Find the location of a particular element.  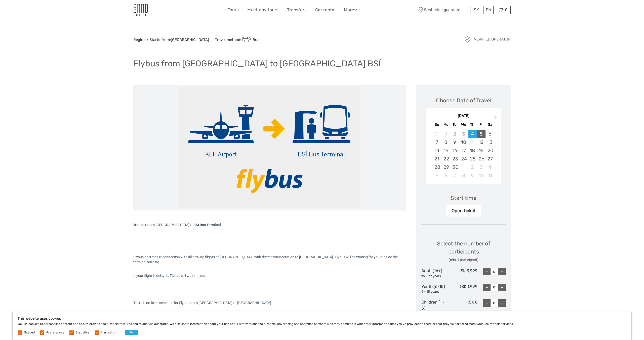

label: Preferences is located at coordinates (55, 332).